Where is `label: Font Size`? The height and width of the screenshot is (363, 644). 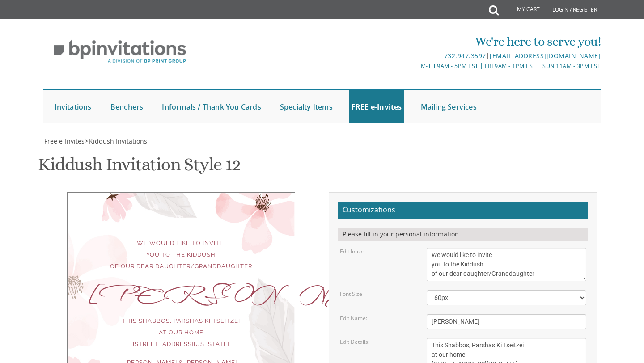
label: Font Size is located at coordinates (351, 294).